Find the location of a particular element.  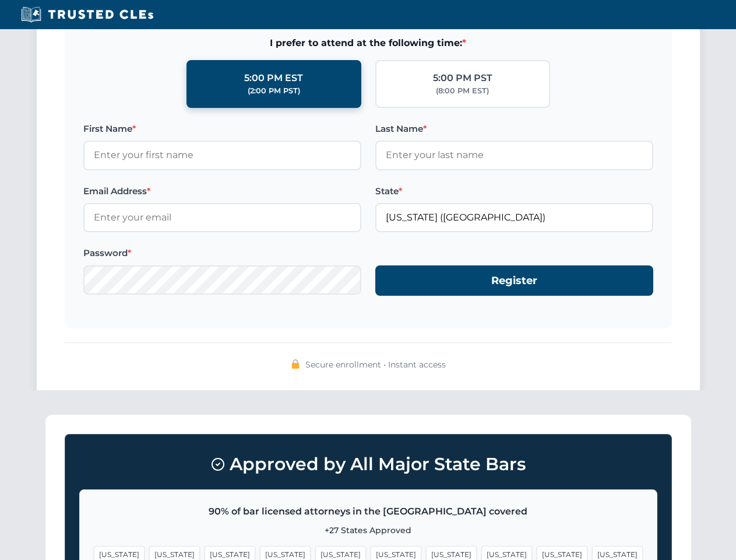

label: State is located at coordinates (514, 191).